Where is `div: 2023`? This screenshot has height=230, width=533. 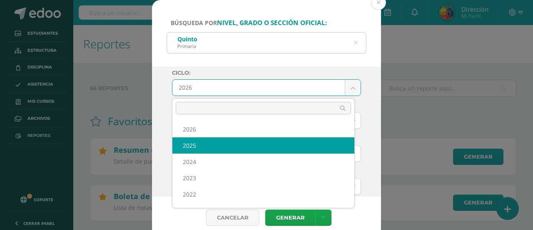
div: 2023 is located at coordinates (263, 178).